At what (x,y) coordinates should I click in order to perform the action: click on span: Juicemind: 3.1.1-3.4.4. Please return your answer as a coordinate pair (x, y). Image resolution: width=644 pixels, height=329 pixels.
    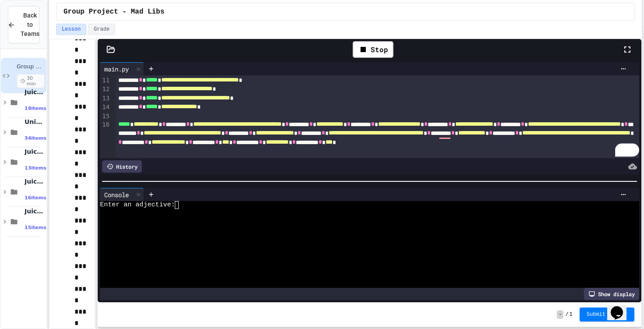
    Looking at the image, I should click on (35, 211).